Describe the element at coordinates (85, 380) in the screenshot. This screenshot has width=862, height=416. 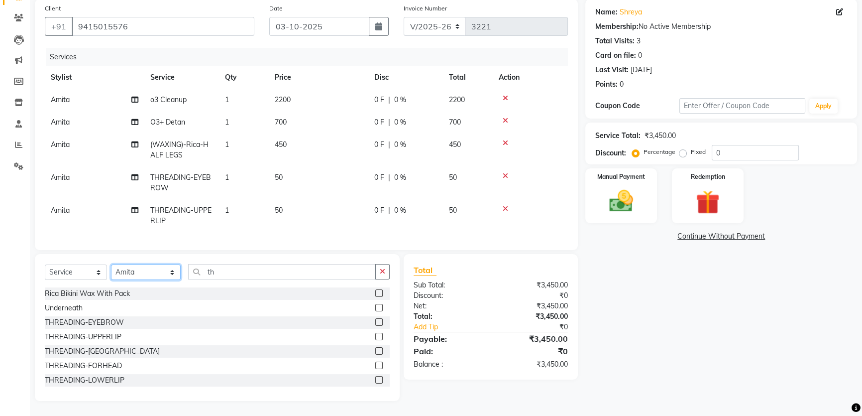
I see `div: THREADING-LOWERLIP` at that location.